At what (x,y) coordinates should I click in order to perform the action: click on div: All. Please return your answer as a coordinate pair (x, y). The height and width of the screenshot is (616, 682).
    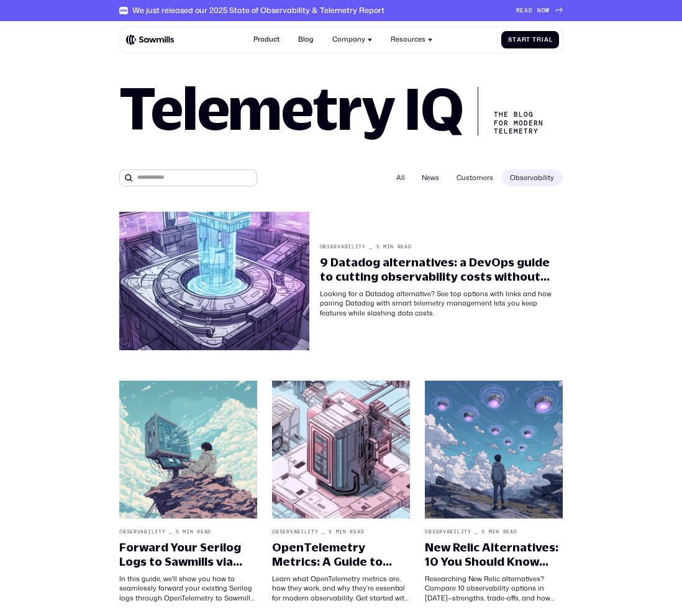
    Looking at the image, I should click on (400, 177).